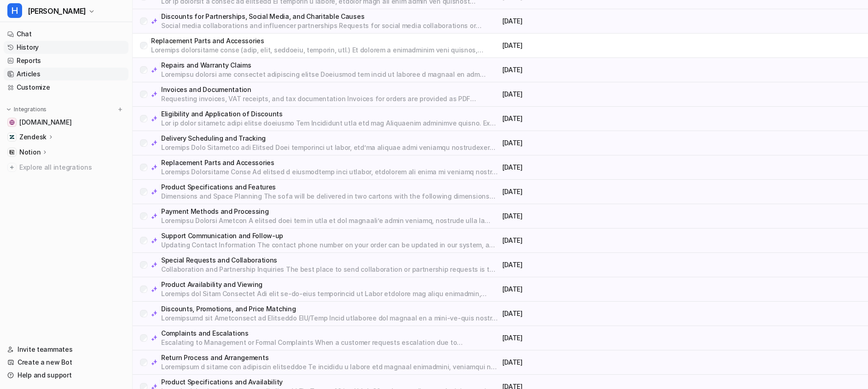 The height and width of the screenshot is (389, 868). What do you see at coordinates (66, 375) in the screenshot?
I see `a: Help and support` at bounding box center [66, 375].